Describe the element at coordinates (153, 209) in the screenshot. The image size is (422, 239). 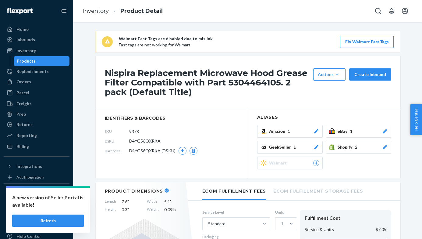
I see `span: Weight` at that location.